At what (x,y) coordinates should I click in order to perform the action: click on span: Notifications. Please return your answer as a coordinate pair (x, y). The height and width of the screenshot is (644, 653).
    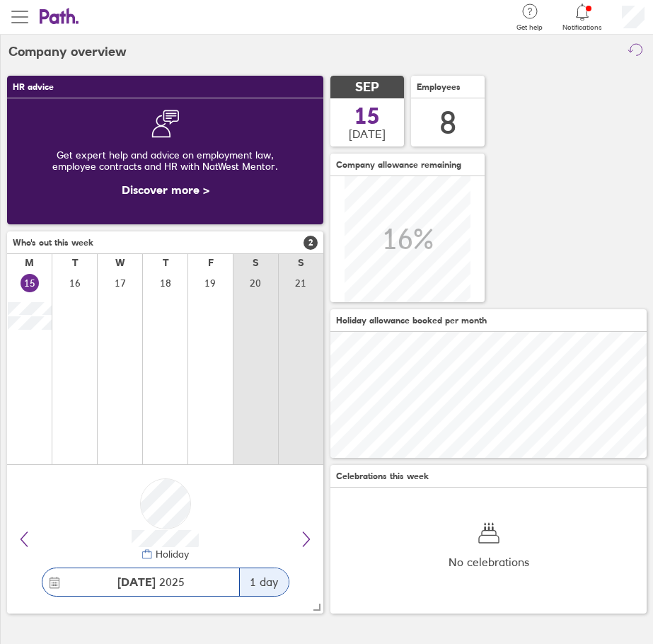
    Looking at the image, I should click on (582, 28).